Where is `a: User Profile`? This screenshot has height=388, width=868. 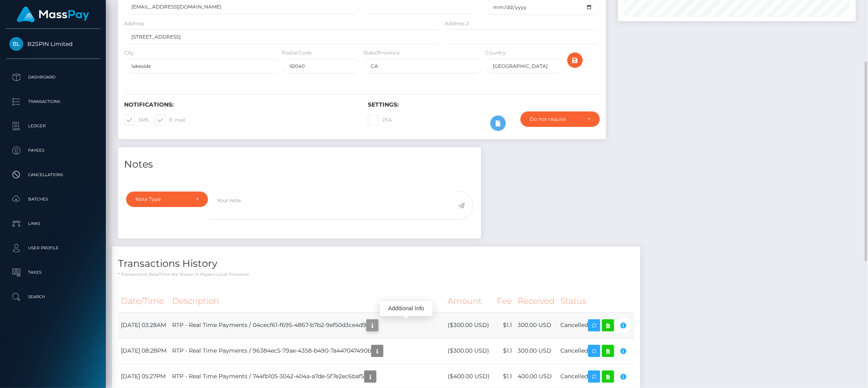
a: User Profile is located at coordinates (53, 248).